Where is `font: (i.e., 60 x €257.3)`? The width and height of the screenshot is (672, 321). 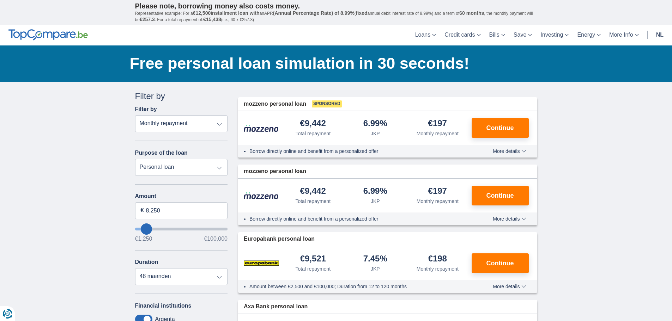
font: (i.e., 60 x €257.3) is located at coordinates (237, 20).